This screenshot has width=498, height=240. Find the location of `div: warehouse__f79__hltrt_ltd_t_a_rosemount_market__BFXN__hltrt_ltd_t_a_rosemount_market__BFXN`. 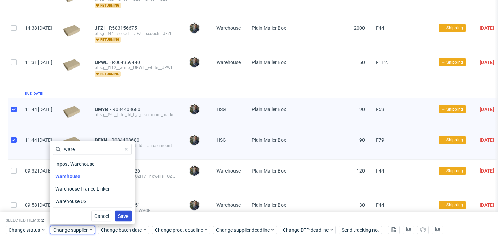

div: warehouse__f79__hltrt_ltd_t_a_rosemount_market__BFXN__hltrt_ltd_t_a_rosemount_market__BFXN is located at coordinates (136, 145).